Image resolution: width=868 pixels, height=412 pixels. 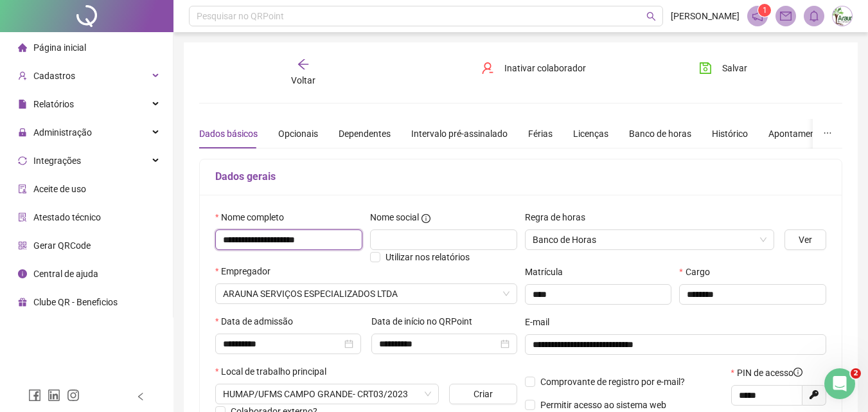 What do you see at coordinates (427, 257) in the screenshot?
I see `span: Utilizar nos relatórios` at bounding box center [427, 257].